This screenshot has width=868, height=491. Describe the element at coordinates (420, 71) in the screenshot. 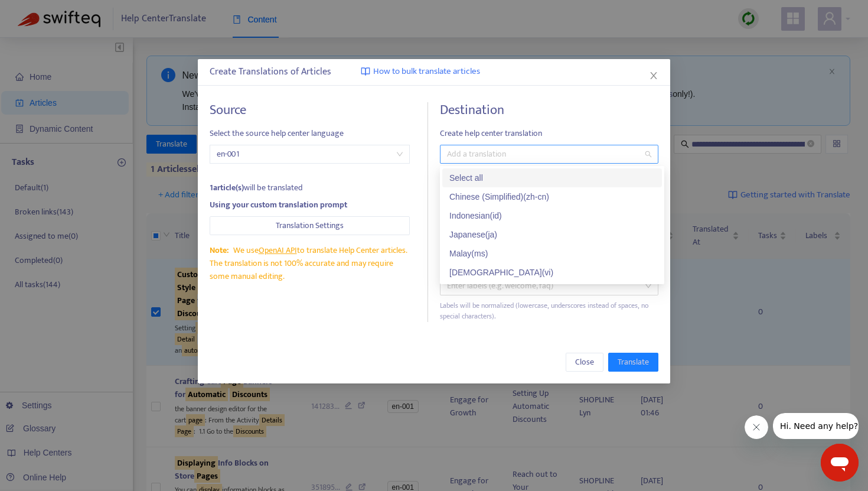

I see `a: How to bulk translate articles` at that location.